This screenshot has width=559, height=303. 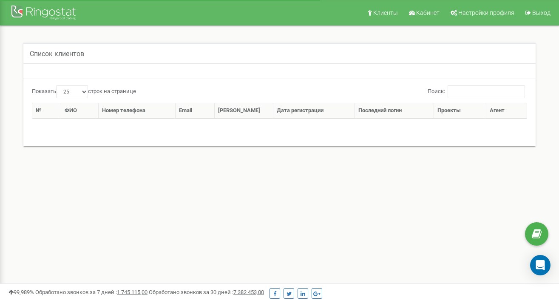 I want to click on div: Open Intercom Messenger, so click(x=540, y=265).